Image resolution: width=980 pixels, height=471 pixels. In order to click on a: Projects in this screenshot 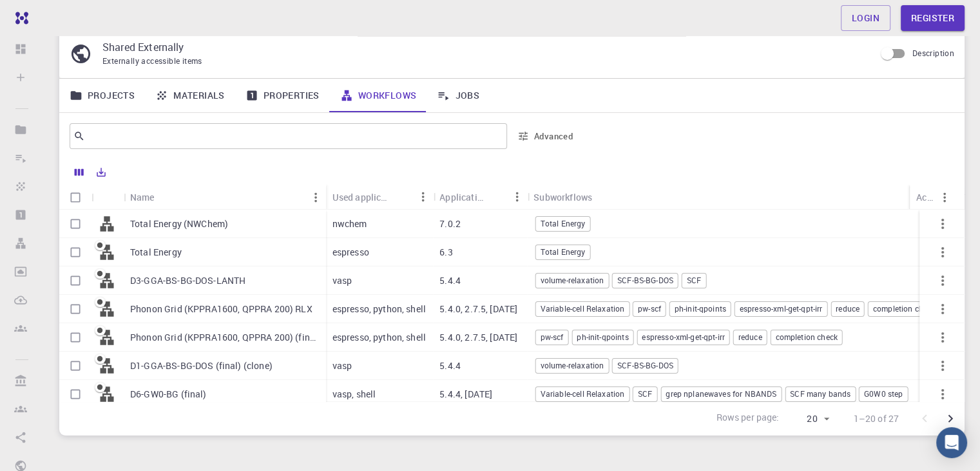, I will do `click(102, 96)`.